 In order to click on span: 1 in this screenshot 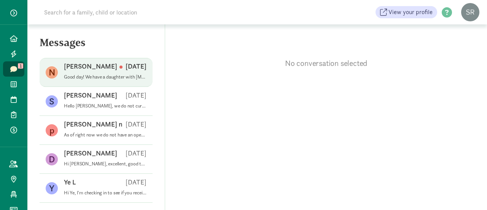, I will do `click(21, 66)`.